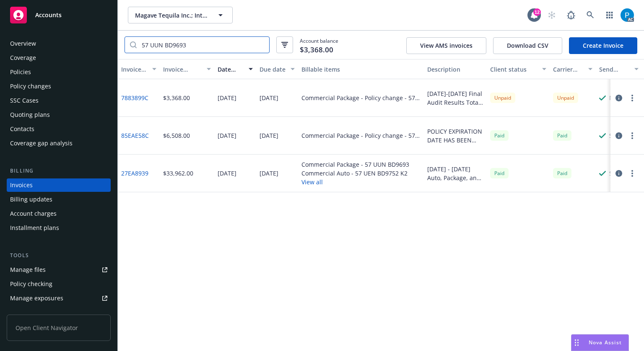 This screenshot has height=351, width=644. Describe the element at coordinates (59, 214) in the screenshot. I see `a: Account charges` at that location.